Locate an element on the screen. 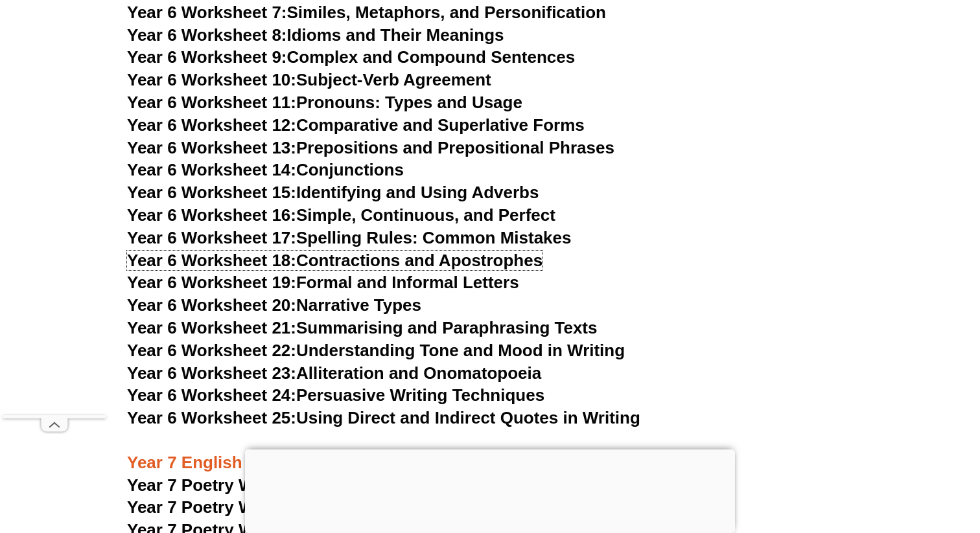  a: Year 6 Worksheet 18:Contractions and Apostrophes is located at coordinates (335, 260).